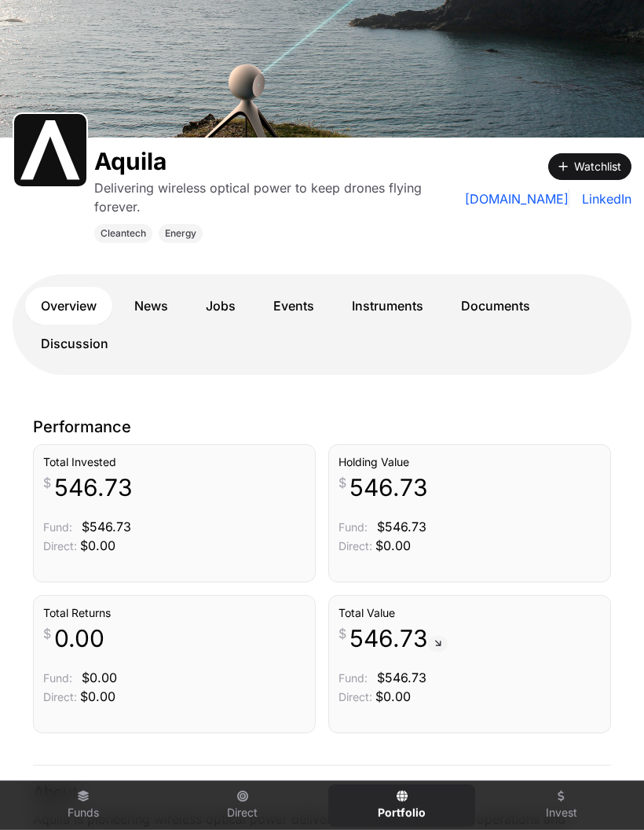  I want to click on span: Energy, so click(181, 233).